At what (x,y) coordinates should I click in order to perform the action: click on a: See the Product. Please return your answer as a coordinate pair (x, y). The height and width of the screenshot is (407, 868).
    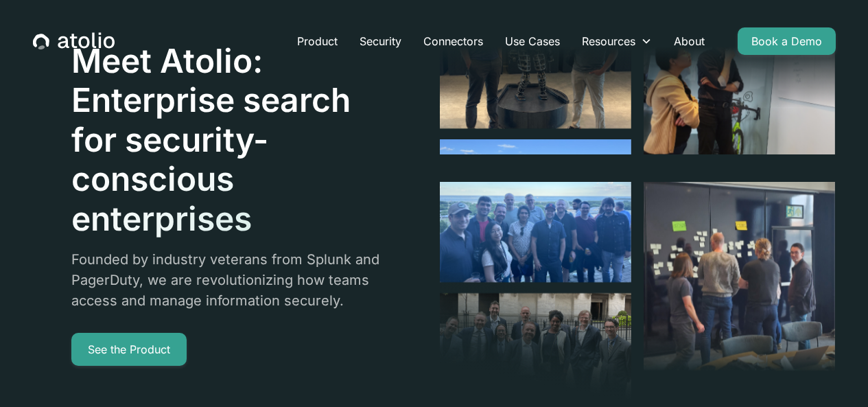
    Looking at the image, I should click on (129, 349).